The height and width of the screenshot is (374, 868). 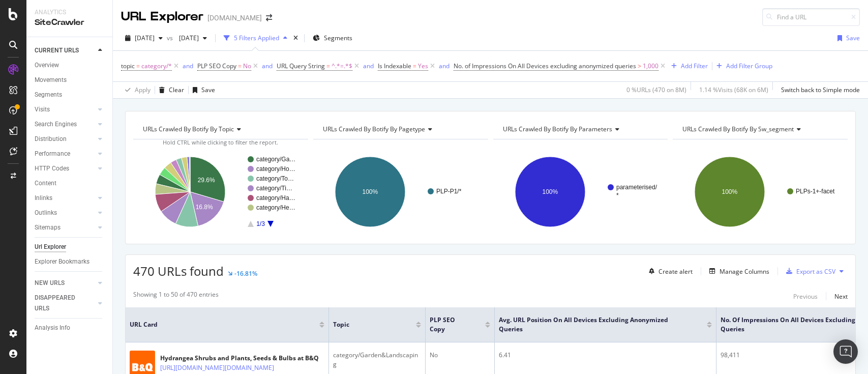 I want to click on div: Switch back to Simple mode, so click(x=820, y=89).